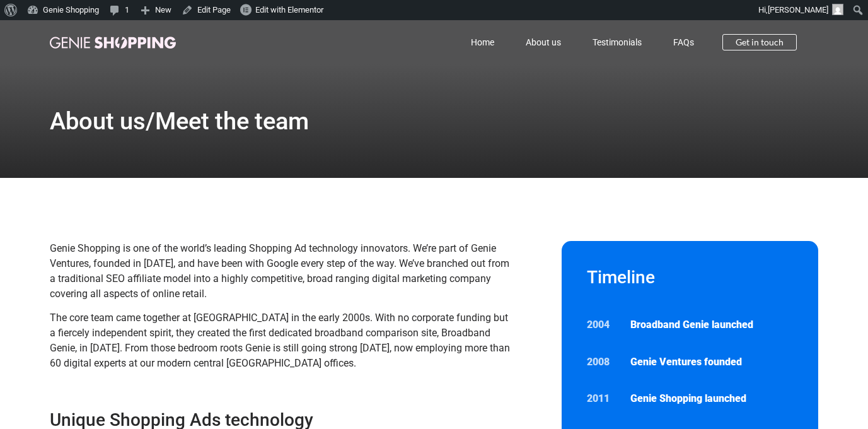 This screenshot has height=429, width=868. What do you see at coordinates (760, 42) in the screenshot?
I see `span: Get in touch` at bounding box center [760, 42].